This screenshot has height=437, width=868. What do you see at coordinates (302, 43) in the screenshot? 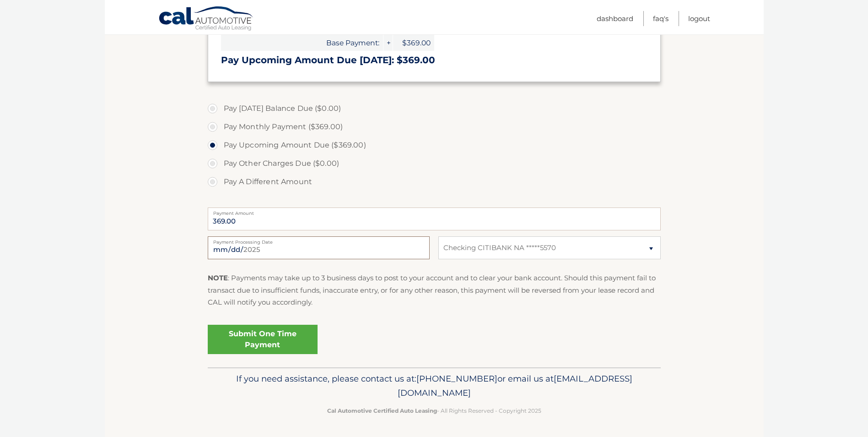
I see `span: Base Payment:` at bounding box center [302, 43].